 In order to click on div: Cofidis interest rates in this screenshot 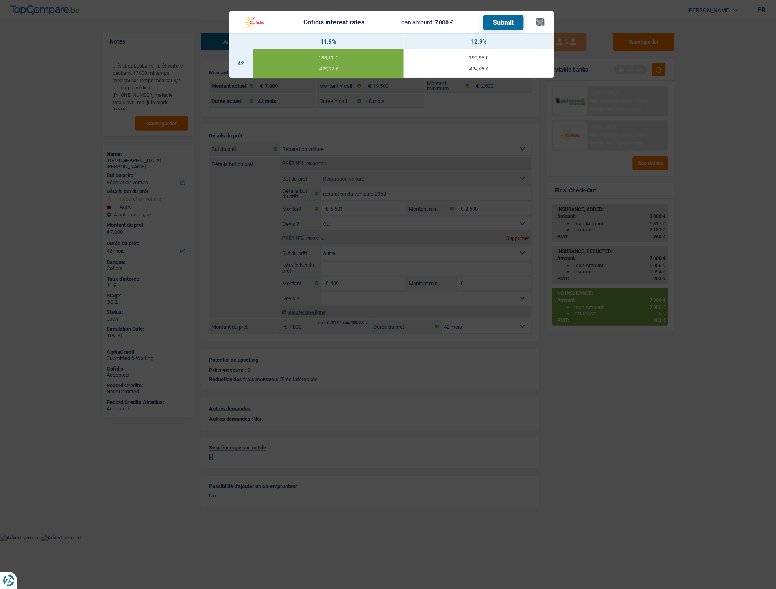, I will do `click(334, 22)`.